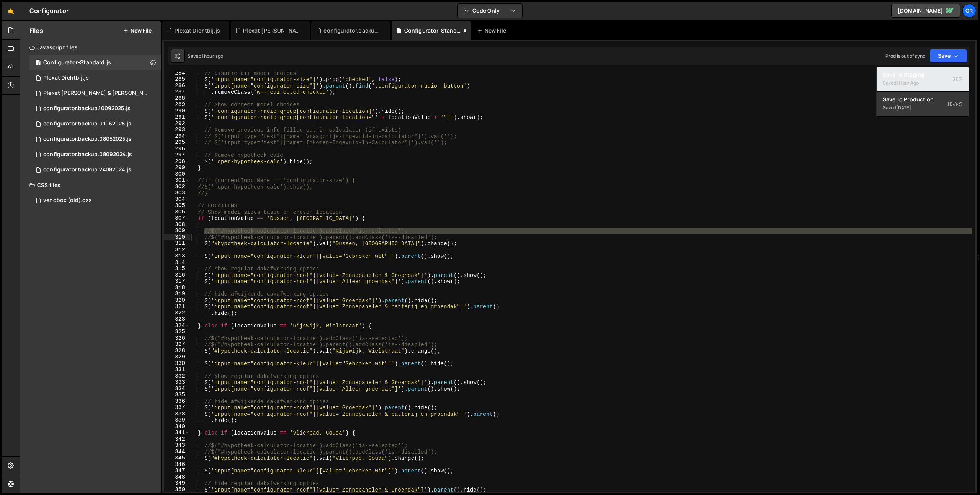 Image resolution: width=980 pixels, height=495 pixels. Describe the element at coordinates (177, 79) in the screenshot. I see `div: 285` at that location.